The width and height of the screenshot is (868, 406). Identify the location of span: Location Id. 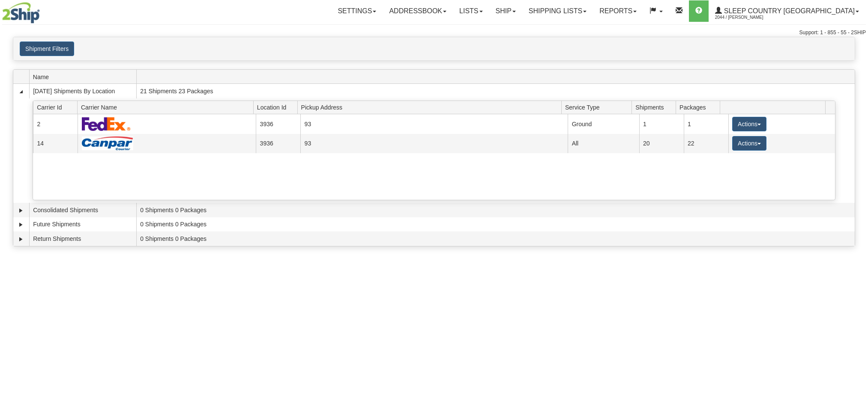
(277, 107).